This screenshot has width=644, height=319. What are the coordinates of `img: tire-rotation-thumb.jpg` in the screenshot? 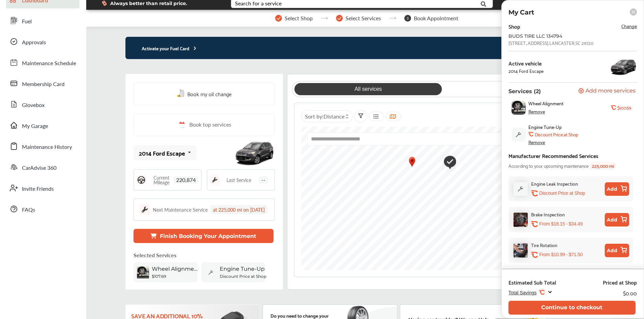 It's located at (520, 251).